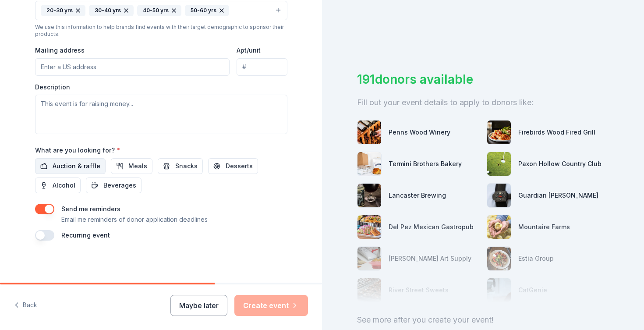 Image resolution: width=644 pixels, height=330 pixels. Describe the element at coordinates (134, 220) in the screenshot. I see `p: Email me reminders of donor application deadlines` at that location.